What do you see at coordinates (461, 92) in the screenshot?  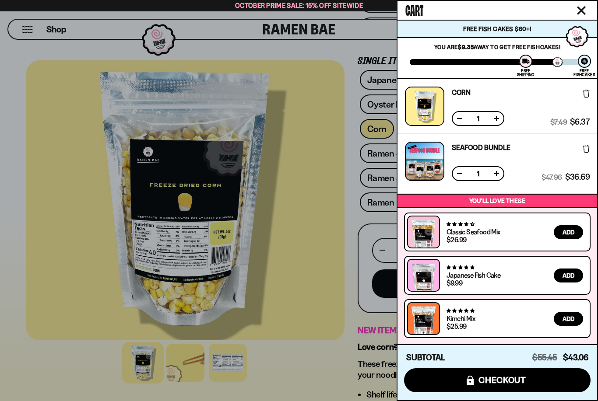 I see `a: Corn` at bounding box center [461, 92].